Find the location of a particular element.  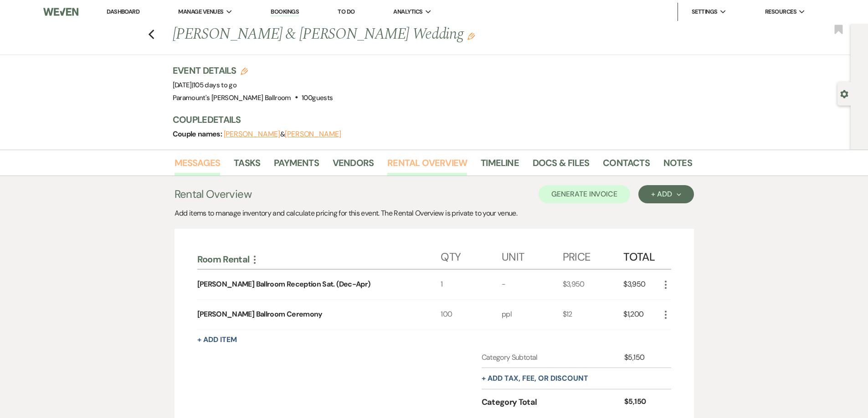

div: + Add is located at coordinates (666, 194).